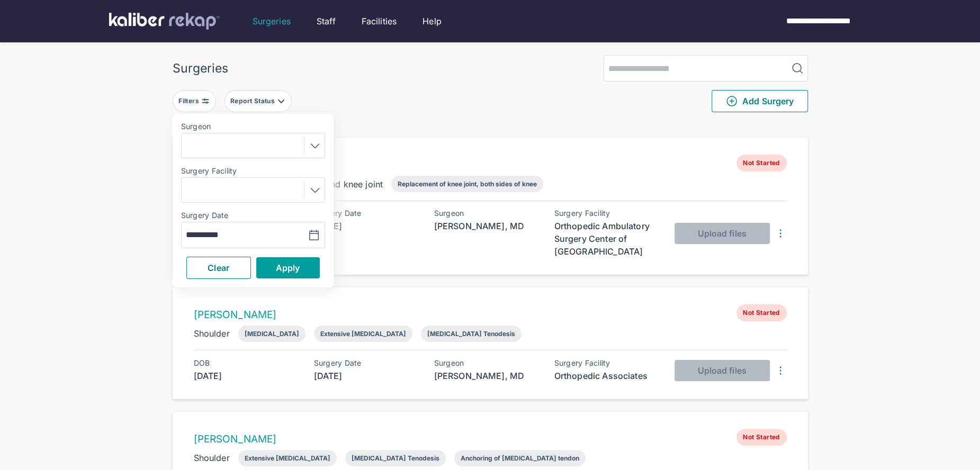 The width and height of the screenshot is (980, 470). I want to click on div: DOB, so click(247, 363).